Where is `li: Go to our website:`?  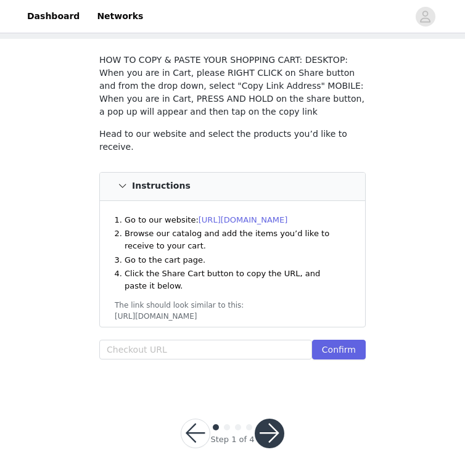 li: Go to our website: is located at coordinates (234, 220).